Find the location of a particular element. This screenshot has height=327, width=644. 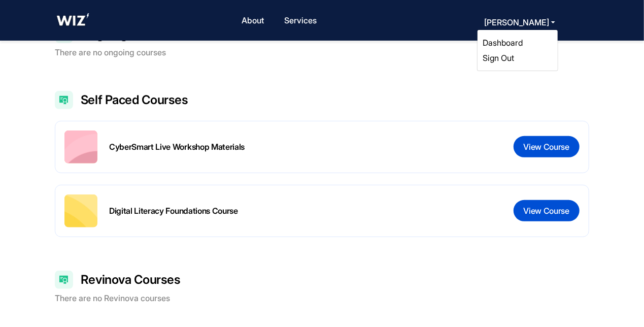

a: Dashboard is located at coordinates (502, 43).